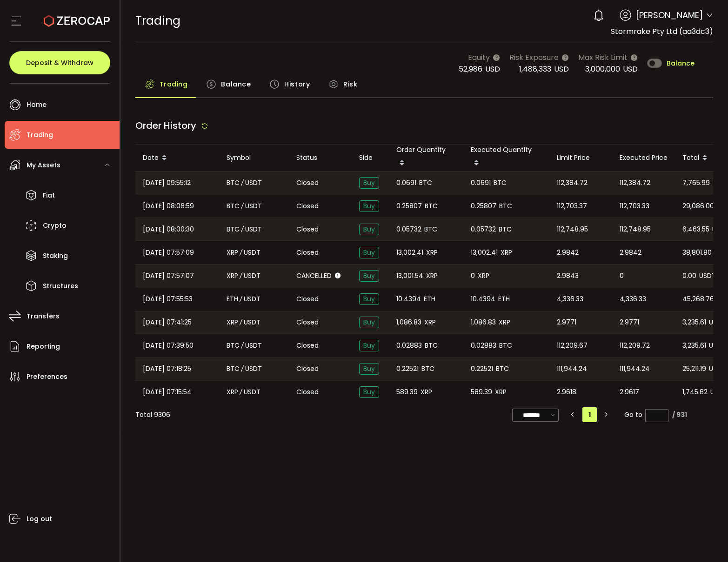 Image resolution: width=728 pixels, height=562 pixels. I want to click on div: Date, so click(177, 158).